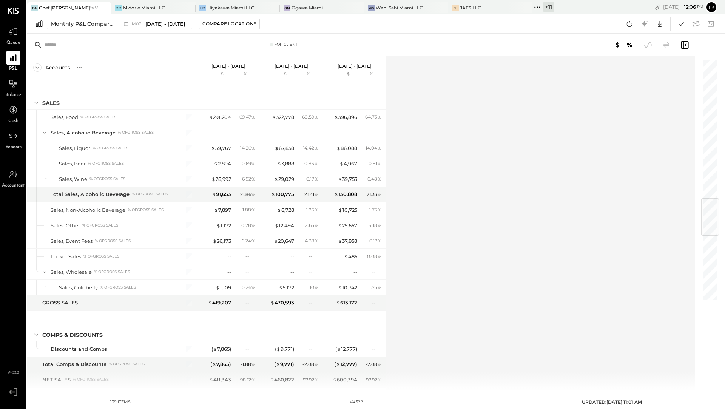  What do you see at coordinates (13, 88) in the screenshot?
I see `a: Balance` at bounding box center [13, 88].